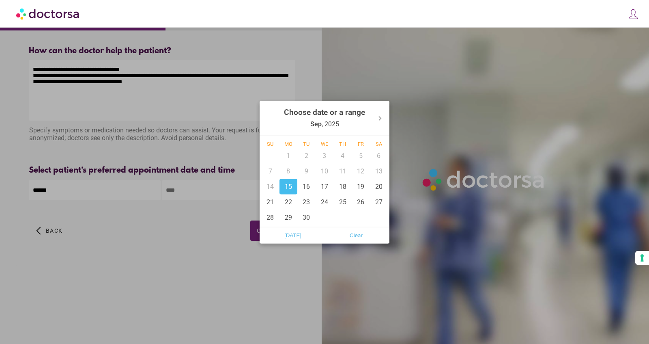 The height and width of the screenshot is (344, 649). Describe the element at coordinates (325, 202) in the screenshot. I see `div: 24` at that location.